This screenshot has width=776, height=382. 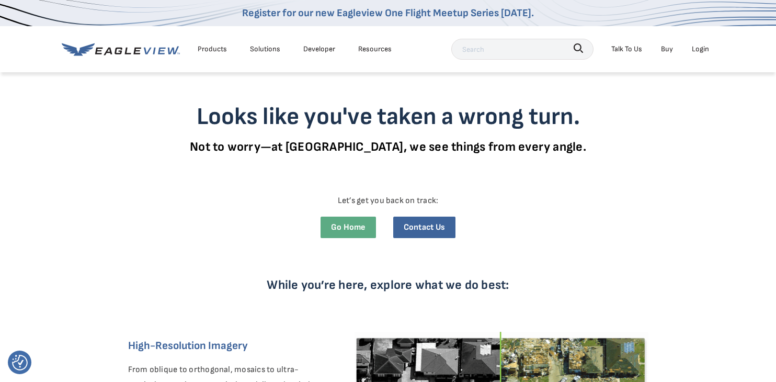 What do you see at coordinates (627, 49) in the screenshot?
I see `div: Talk To Us` at bounding box center [627, 49].